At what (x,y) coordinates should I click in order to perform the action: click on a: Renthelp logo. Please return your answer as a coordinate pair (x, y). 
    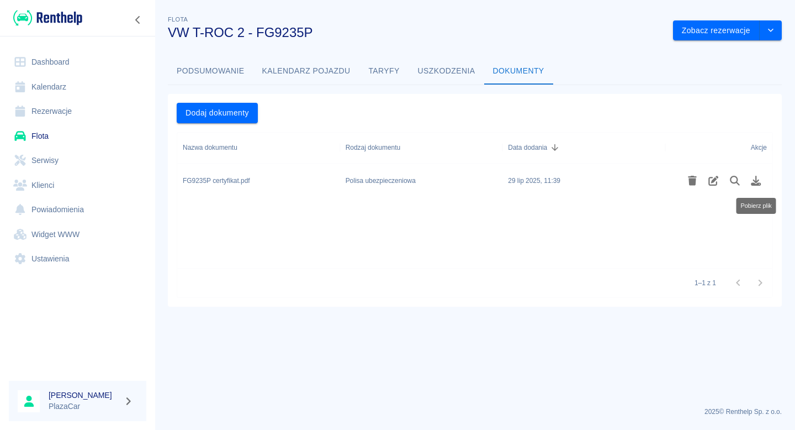
    Looking at the image, I should click on (45, 18).